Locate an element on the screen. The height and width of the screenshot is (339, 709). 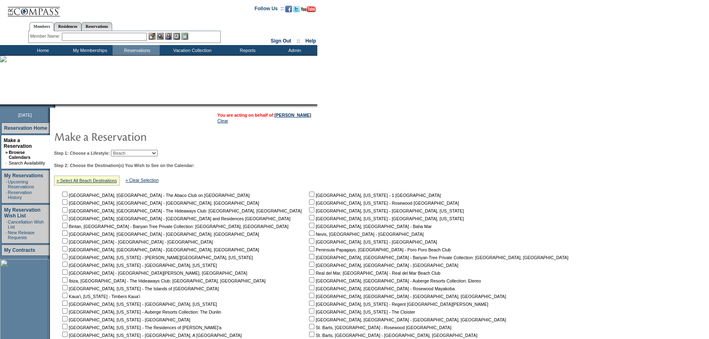
div: Member Name: is located at coordinates (46, 36).